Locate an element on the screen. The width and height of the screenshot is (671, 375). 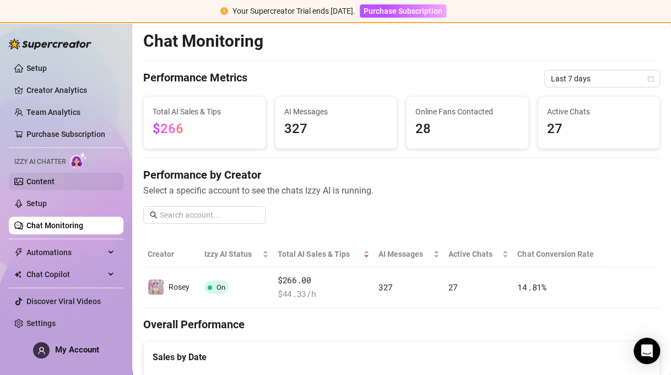
img: AI Chatter is located at coordinates (78, 160).